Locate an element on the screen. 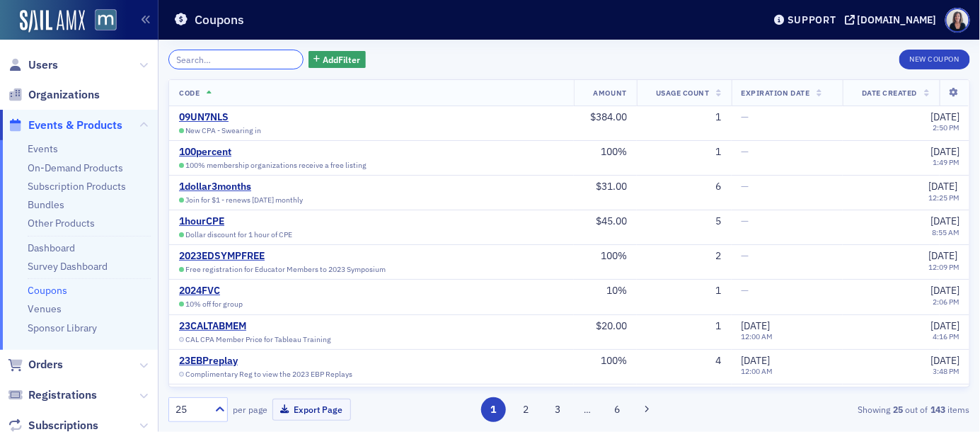 This screenshot has width=980, height=432. span: CAL CPA Member Price for Tableau Training is located at coordinates (258, 339).